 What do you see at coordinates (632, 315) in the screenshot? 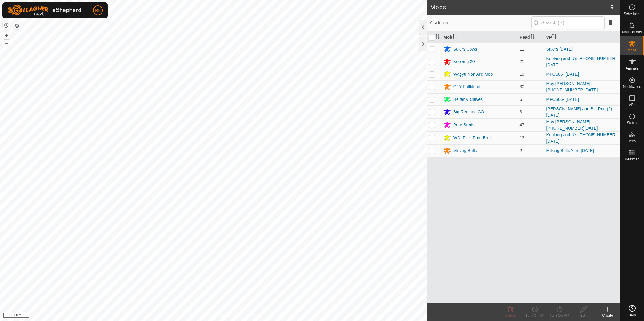
I see `span: Help` at bounding box center [632, 315].